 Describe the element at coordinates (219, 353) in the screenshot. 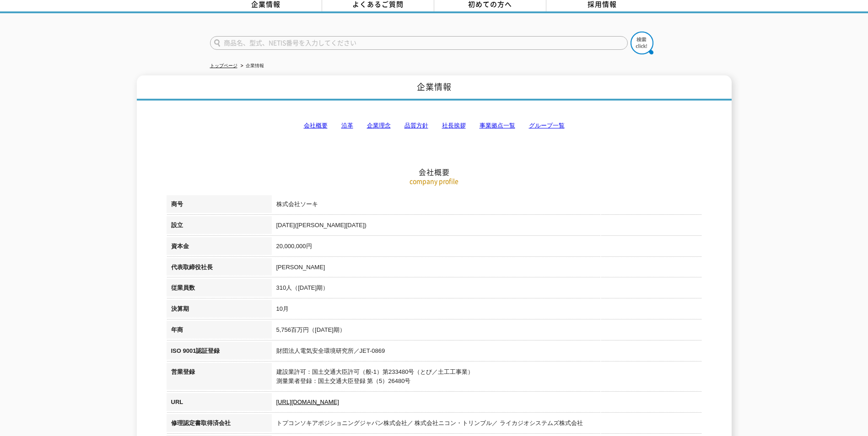

I see `th: ISO 9001認証登録` at that location.